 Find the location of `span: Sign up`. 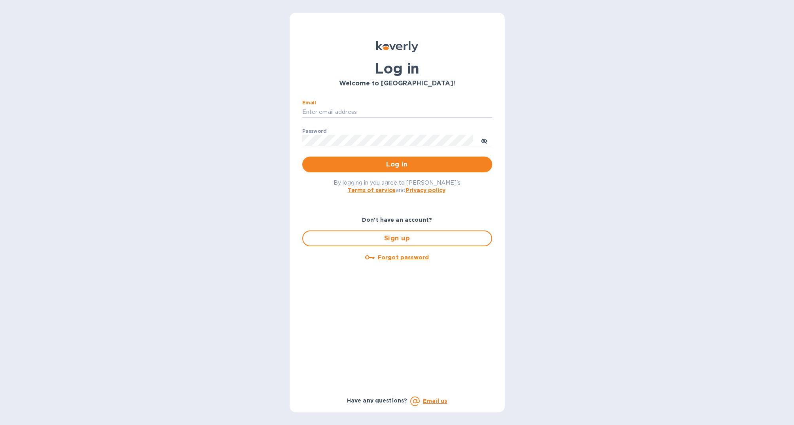

span: Sign up is located at coordinates (397, 239).